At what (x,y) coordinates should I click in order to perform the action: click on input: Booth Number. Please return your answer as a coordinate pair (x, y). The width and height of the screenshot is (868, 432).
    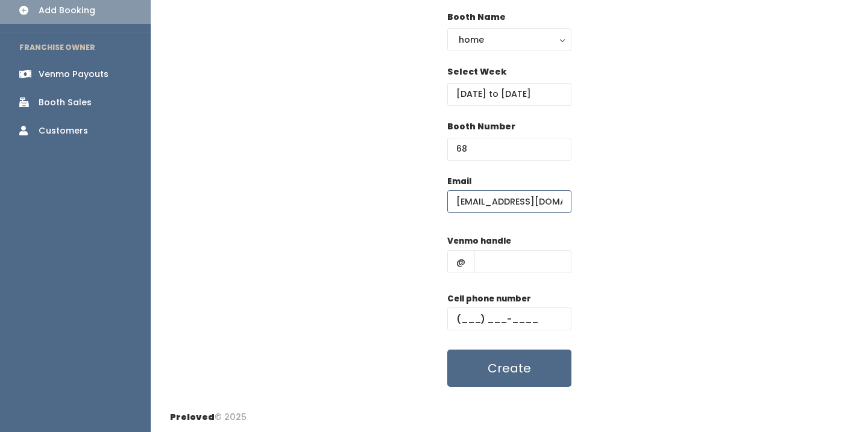
    Looking at the image, I should click on (510, 150).